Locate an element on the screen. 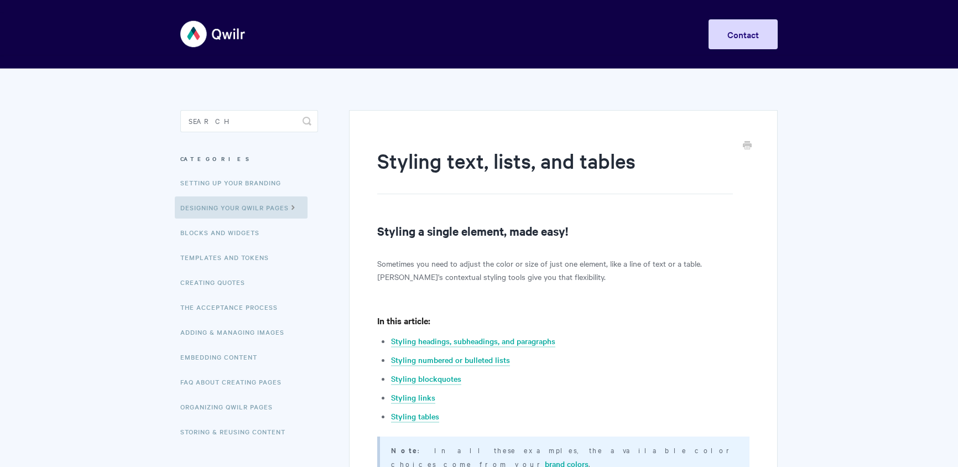 This screenshot has height=467, width=958. a: Designing Your Qwilr Pages is located at coordinates (241, 207).